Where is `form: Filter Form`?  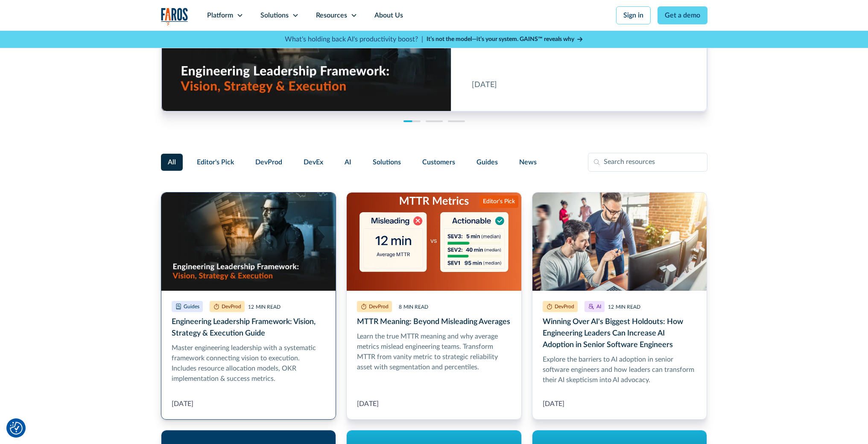
form: Filter Form is located at coordinates (434, 162).